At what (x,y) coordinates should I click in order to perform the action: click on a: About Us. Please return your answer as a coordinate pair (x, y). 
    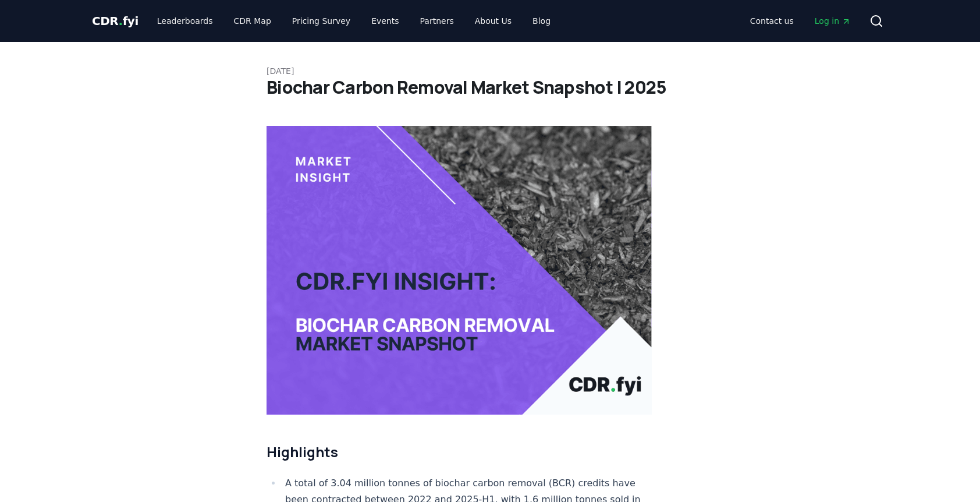
    Looking at the image, I should click on (493, 21).